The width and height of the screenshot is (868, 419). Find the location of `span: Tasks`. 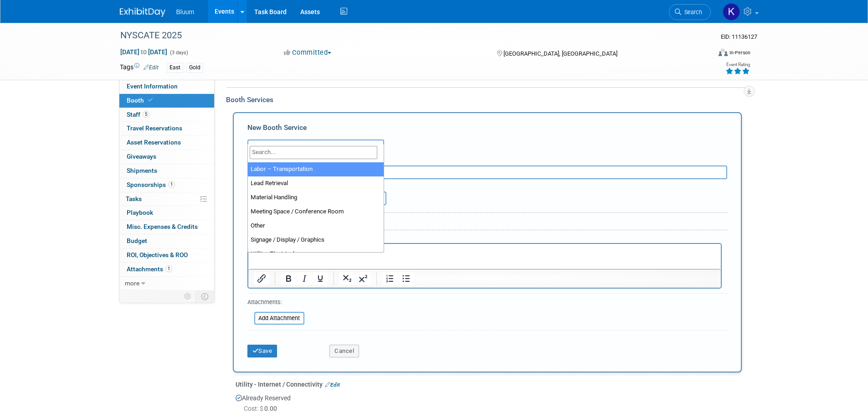

span: Tasks is located at coordinates (134, 199).